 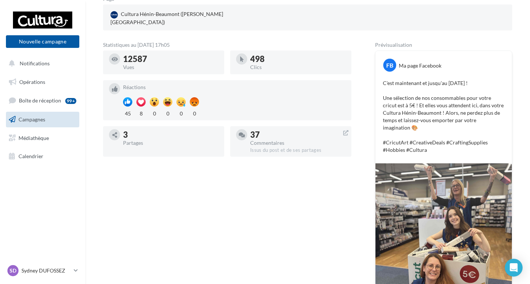 What do you see at coordinates (128, 113) in the screenshot?
I see `div: 45` at bounding box center [128, 113].